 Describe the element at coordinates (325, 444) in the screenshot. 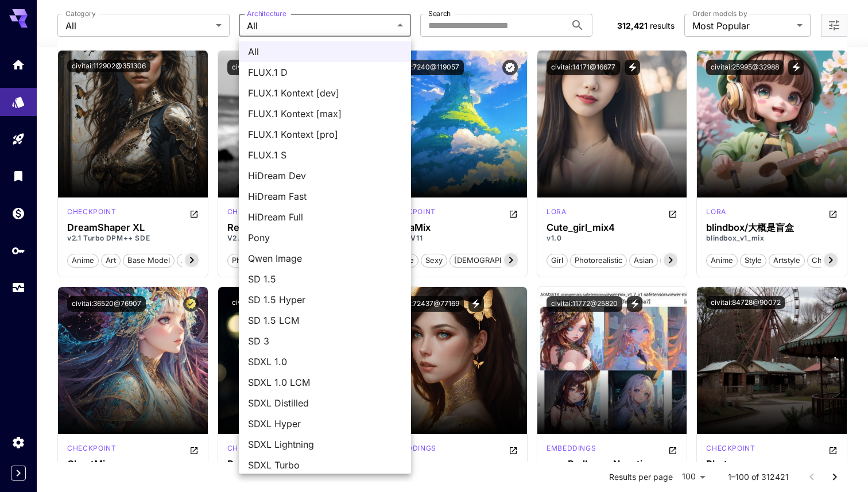

I see `span: SDXL Lightning` at that location.